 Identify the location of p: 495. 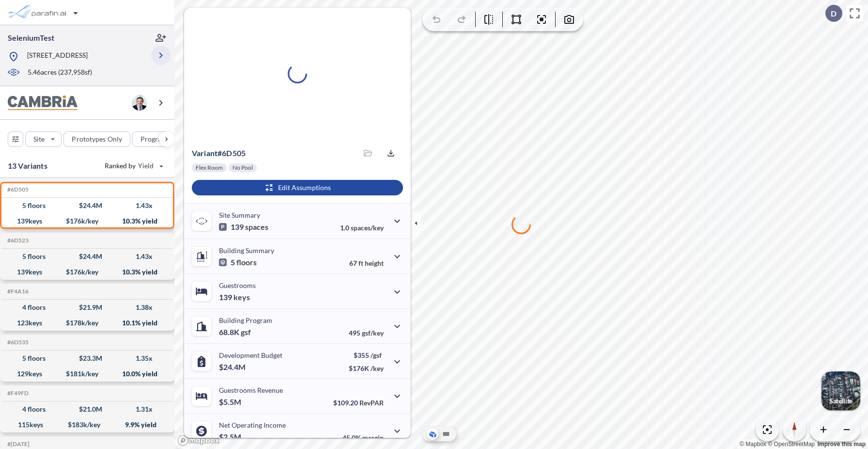
(366, 333).